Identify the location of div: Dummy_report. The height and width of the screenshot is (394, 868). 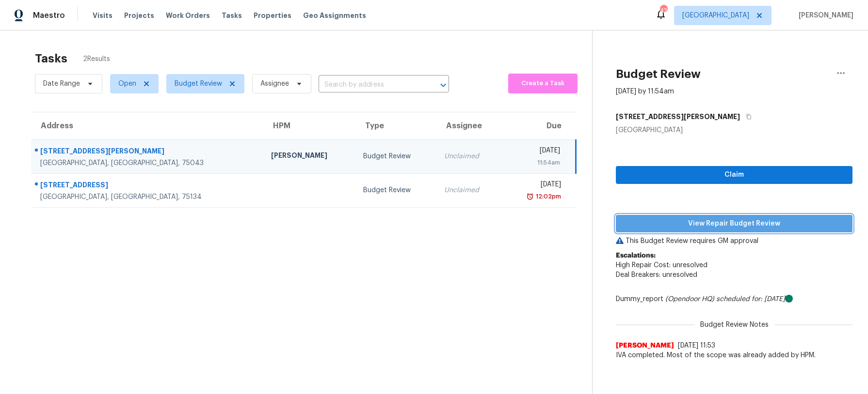
(734, 299).